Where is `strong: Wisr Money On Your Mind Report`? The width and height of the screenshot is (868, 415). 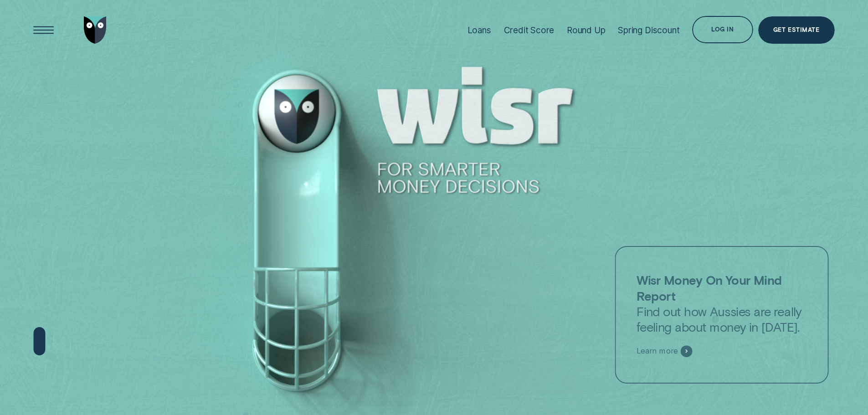
strong: Wisr Money On Your Mind Report is located at coordinates (708, 288).